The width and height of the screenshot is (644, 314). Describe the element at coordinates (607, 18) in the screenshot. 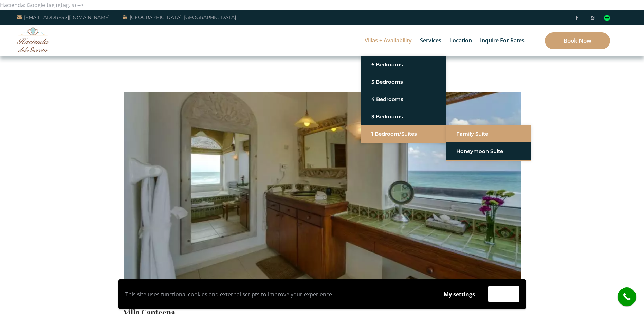

I see `div: Read traveler reviews on Tripadvisor` at that location.